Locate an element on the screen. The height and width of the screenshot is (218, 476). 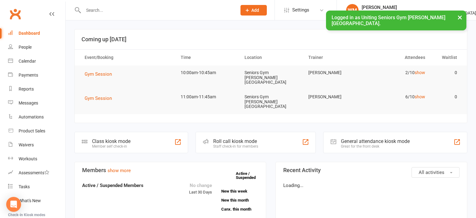
button: Add is located at coordinates (253, 10).